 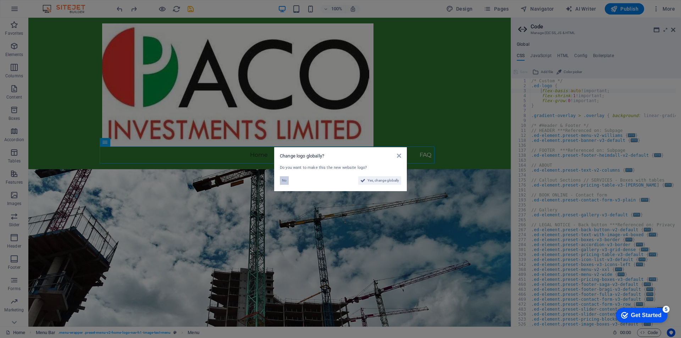 What do you see at coordinates (284, 181) in the screenshot?
I see `span: No` at bounding box center [284, 181].